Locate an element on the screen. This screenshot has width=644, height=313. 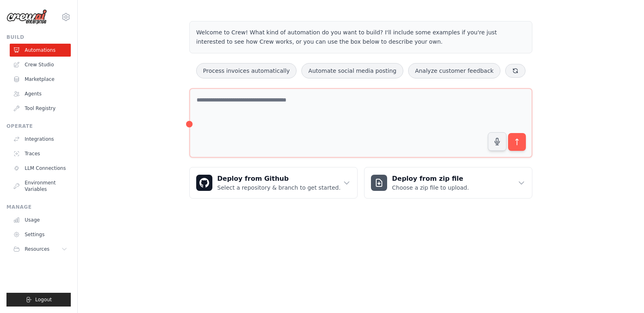
h3: Deploy from Github is located at coordinates (278, 179).